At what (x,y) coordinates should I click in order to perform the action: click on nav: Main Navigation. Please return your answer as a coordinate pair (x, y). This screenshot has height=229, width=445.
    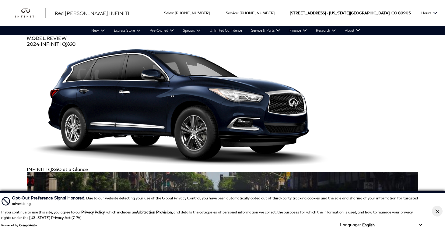
    Looking at the image, I should click on (226, 30).